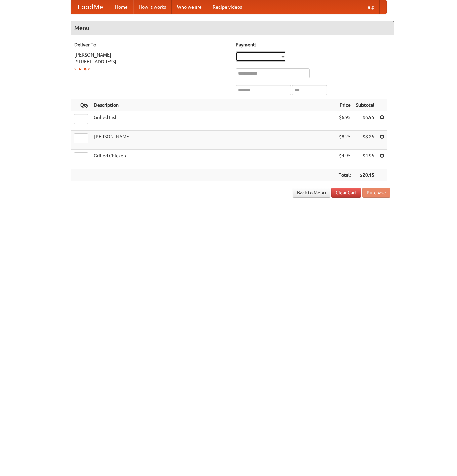 The width and height of the screenshot is (457, 476). What do you see at coordinates (346, 193) in the screenshot?
I see `a: Clear Cart` at bounding box center [346, 193].